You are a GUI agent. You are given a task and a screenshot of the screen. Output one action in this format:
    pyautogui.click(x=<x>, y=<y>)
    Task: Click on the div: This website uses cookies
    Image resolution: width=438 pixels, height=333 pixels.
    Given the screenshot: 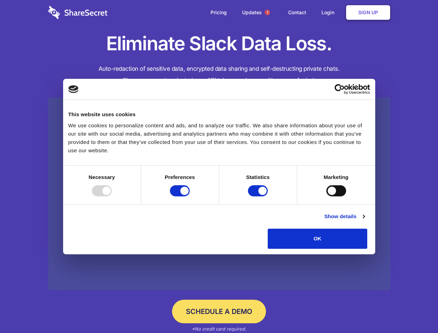 What is the action you would take?
    pyautogui.click(x=219, y=115)
    